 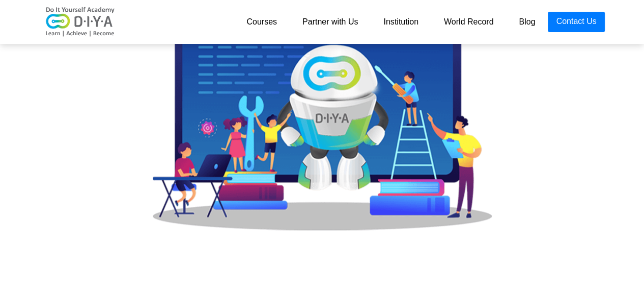 What do you see at coordinates (262, 22) in the screenshot?
I see `a: Courses` at bounding box center [262, 22].